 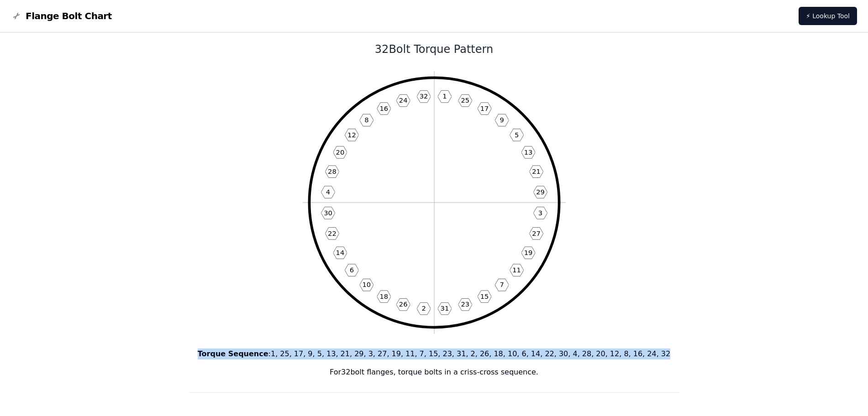 I want to click on p: : 1, 25, 17, 9, 5, 13, 21, 29, 3, 27, 19, 11, 7, 15, 23, 31, 2, 26, 18, 10, 6, 14, 22, 30, 4, 28,..., so click(x=434, y=354).